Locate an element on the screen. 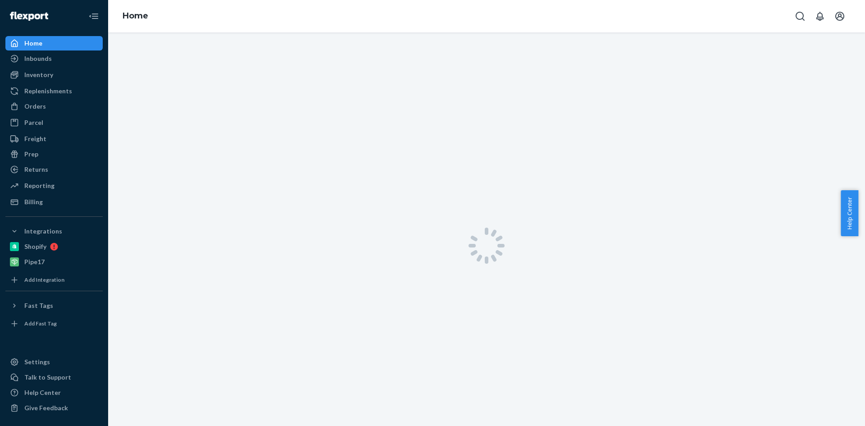 The image size is (865, 426). a: Billing is located at coordinates (54, 202).